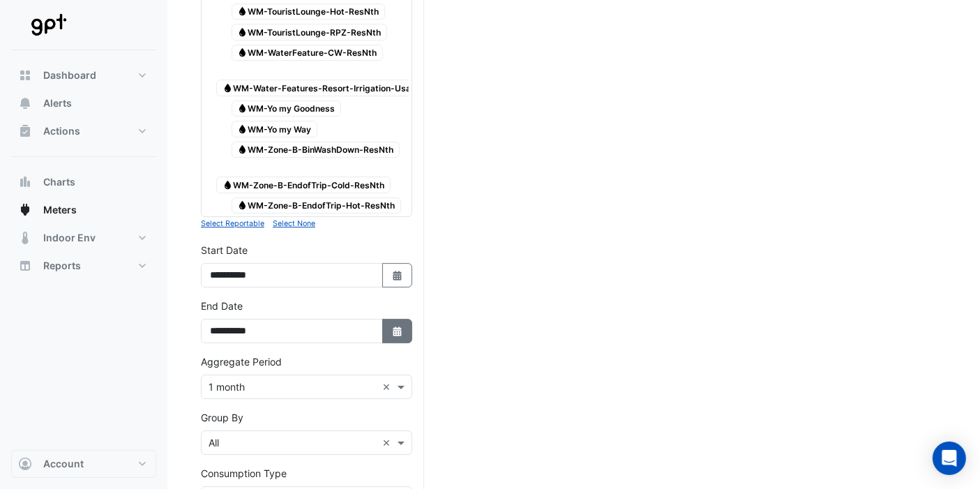 This screenshot has width=980, height=489. What do you see at coordinates (275, 129) in the screenshot?
I see `span: WM-Yo my Way` at bounding box center [275, 129].